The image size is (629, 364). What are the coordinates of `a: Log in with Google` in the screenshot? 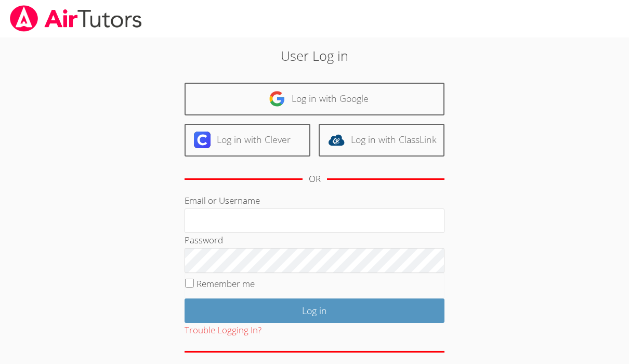 It's located at (314, 99).